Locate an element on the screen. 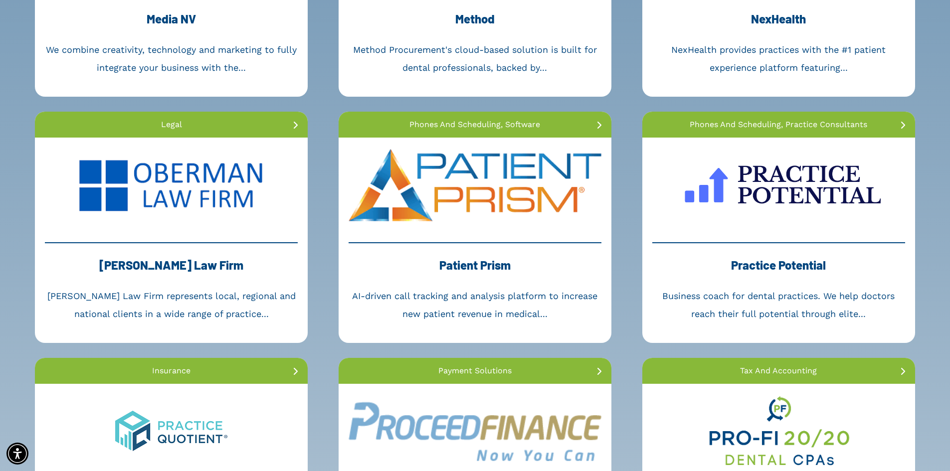  div: Method is located at coordinates (475, 24).